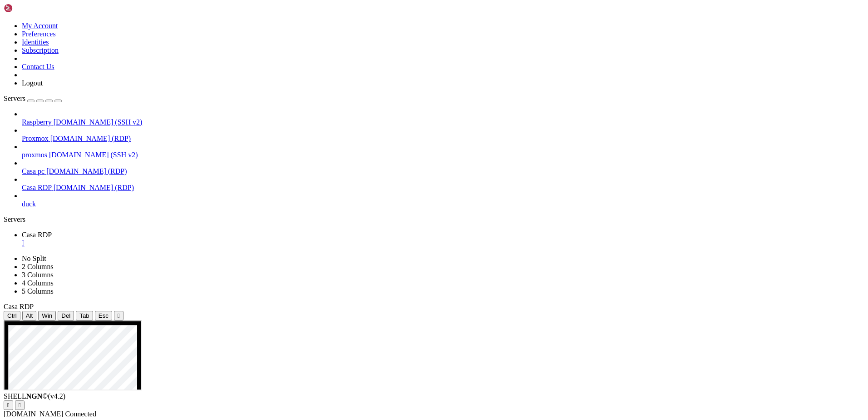  What do you see at coordinates (33, 98) in the screenshot?
I see `a: Servers` at bounding box center [33, 98].